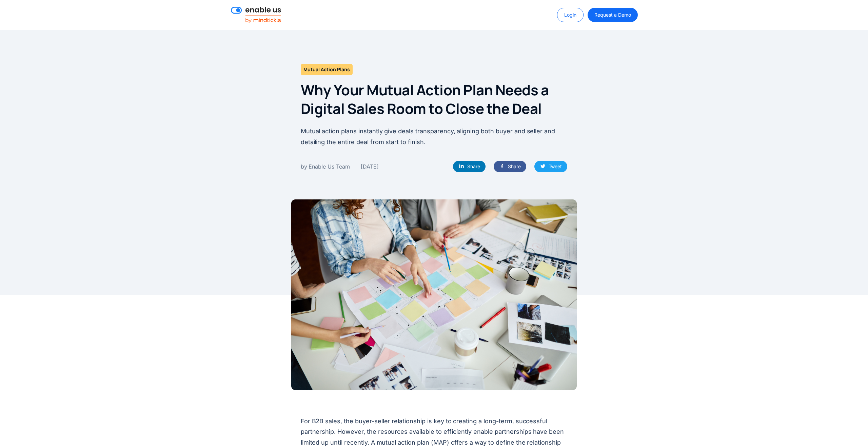 This screenshot has width=868, height=447. I want to click on h1: Why Your Mutual Action Plan Needs a Digital Sales Room to Close the Deal, so click(434, 99).